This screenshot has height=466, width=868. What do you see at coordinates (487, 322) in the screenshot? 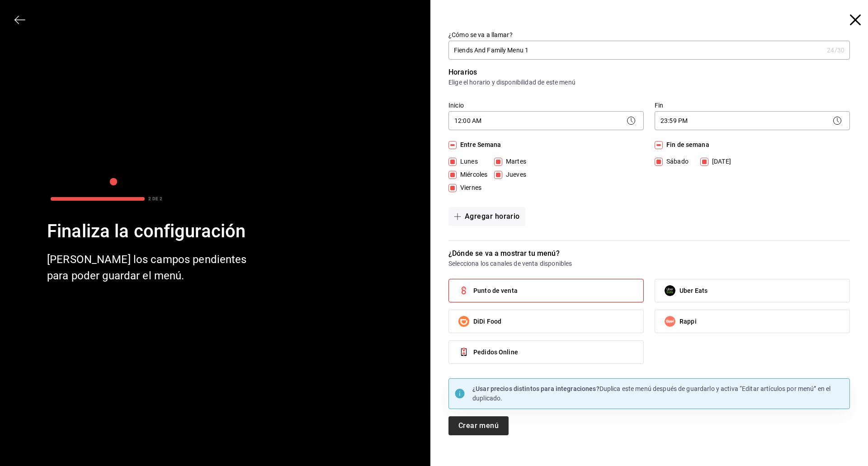
I see `span: DiDi Food` at bounding box center [487, 322].